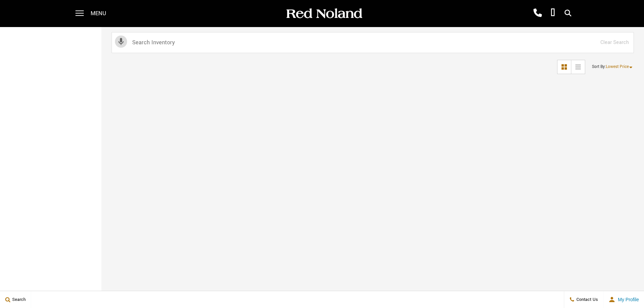  What do you see at coordinates (618, 67) in the screenshot?
I see `span: Lowest Price` at bounding box center [618, 67].